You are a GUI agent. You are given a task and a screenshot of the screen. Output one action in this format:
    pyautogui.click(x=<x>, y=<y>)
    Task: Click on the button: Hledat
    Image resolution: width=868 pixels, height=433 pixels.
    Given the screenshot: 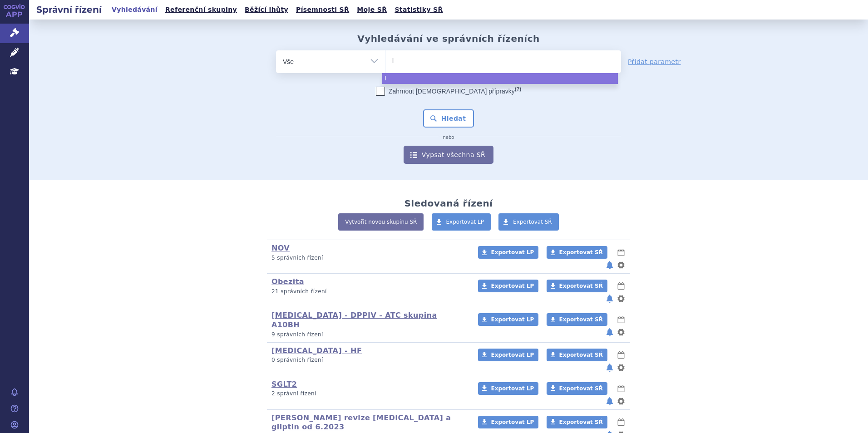 What is the action you would take?
    pyautogui.click(x=448, y=119)
    